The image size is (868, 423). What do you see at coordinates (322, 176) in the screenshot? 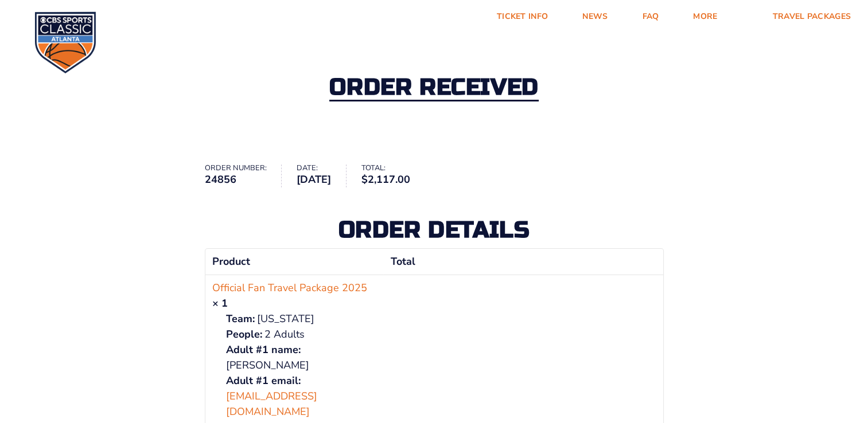
I see `li: Date:` at bounding box center [322, 176].